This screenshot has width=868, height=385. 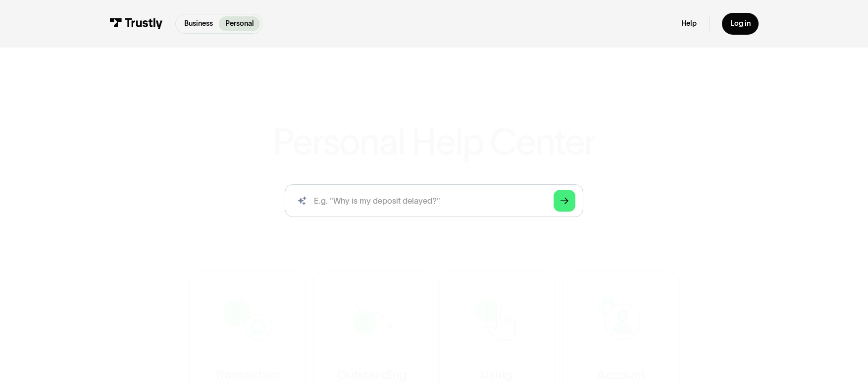 What do you see at coordinates (240, 24) in the screenshot?
I see `p: Personal` at bounding box center [240, 24].